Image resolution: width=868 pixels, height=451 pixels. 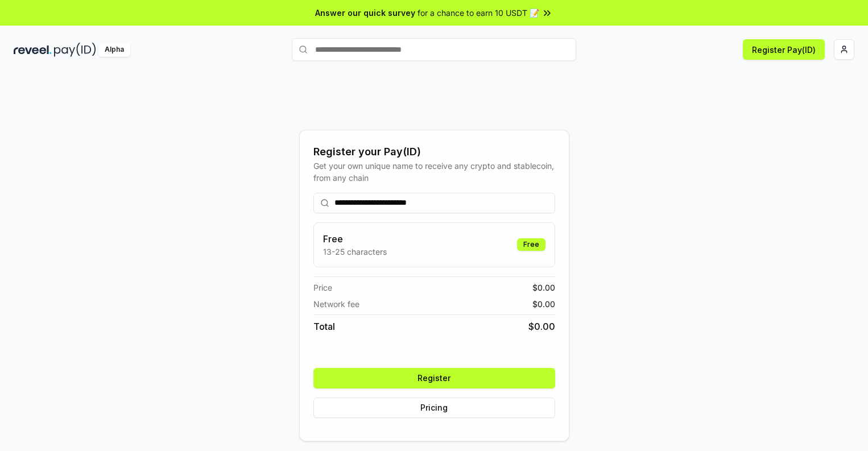 What do you see at coordinates (355, 239) in the screenshot?
I see `h3: Free` at bounding box center [355, 239].